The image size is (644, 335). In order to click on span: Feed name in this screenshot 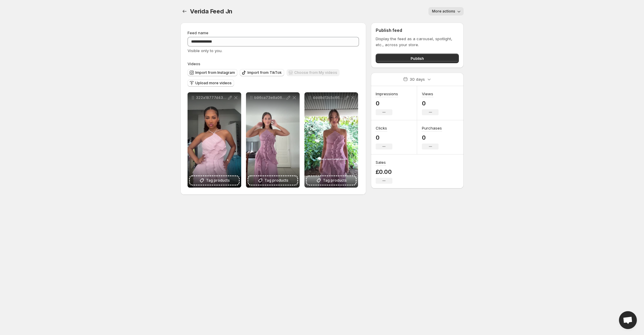, I will do `click(198, 33)`.